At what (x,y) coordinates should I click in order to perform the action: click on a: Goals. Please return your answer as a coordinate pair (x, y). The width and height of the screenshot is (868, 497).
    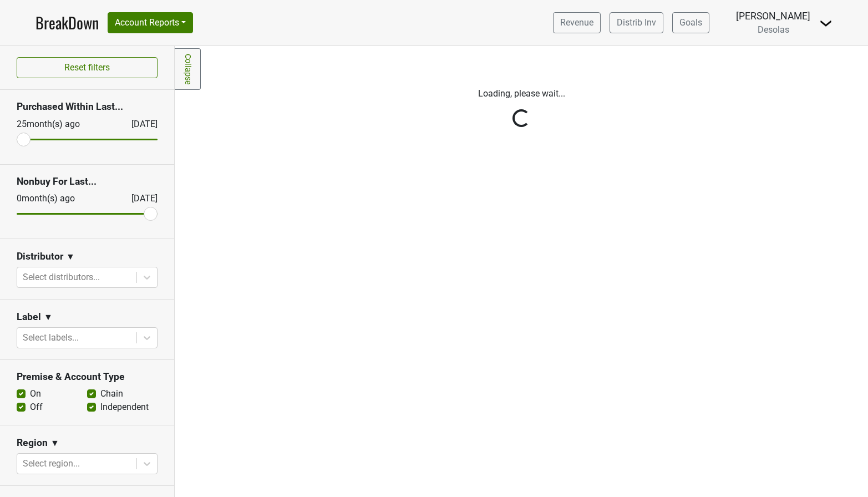
    Looking at the image, I should click on (690, 23).